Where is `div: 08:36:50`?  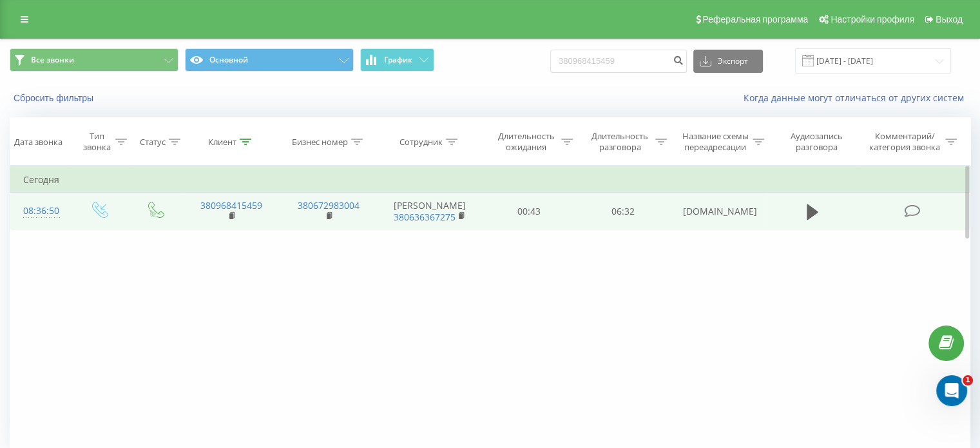 div: 08:36:50 is located at coordinates (40, 210).